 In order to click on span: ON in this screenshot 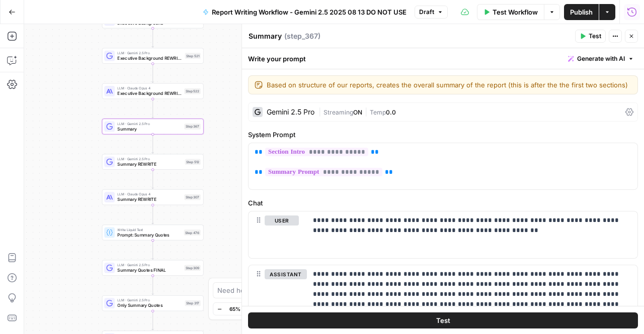, I will do `click(357, 112)`.